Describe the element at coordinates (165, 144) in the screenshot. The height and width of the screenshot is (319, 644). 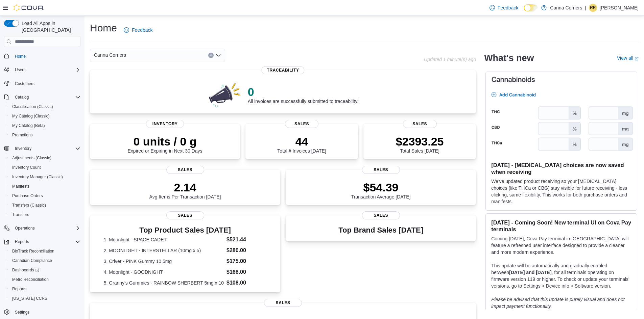
I see `div: Expired or Expiring in Next 30 Days` at that location.